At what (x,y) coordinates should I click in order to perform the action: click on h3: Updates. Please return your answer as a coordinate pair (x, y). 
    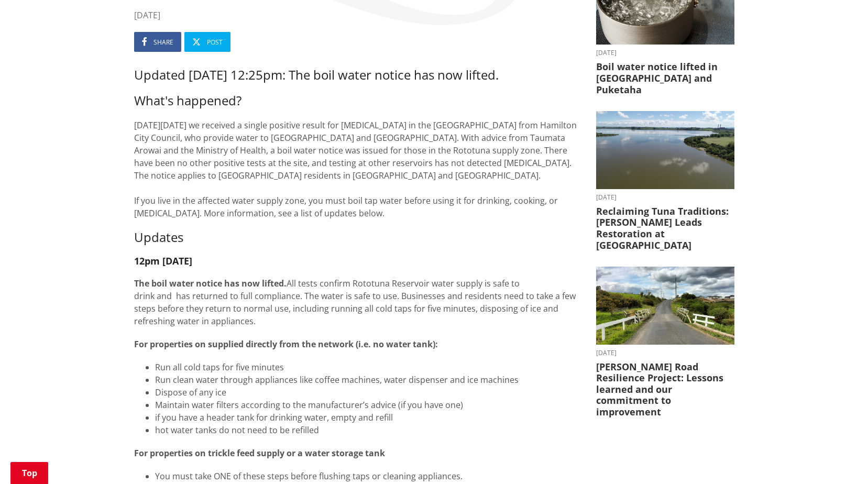
    Looking at the image, I should click on (357, 237).